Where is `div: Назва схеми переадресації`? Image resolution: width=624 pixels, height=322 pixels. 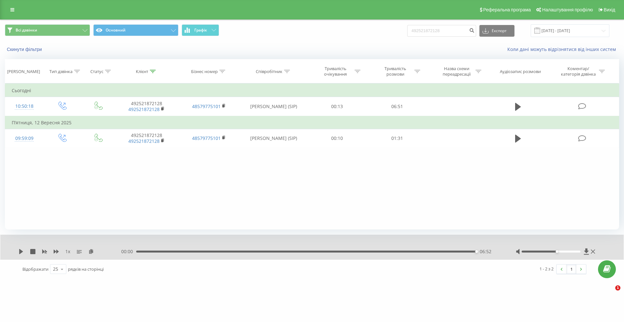
div: Назва схеми переадресації is located at coordinates (456, 71).